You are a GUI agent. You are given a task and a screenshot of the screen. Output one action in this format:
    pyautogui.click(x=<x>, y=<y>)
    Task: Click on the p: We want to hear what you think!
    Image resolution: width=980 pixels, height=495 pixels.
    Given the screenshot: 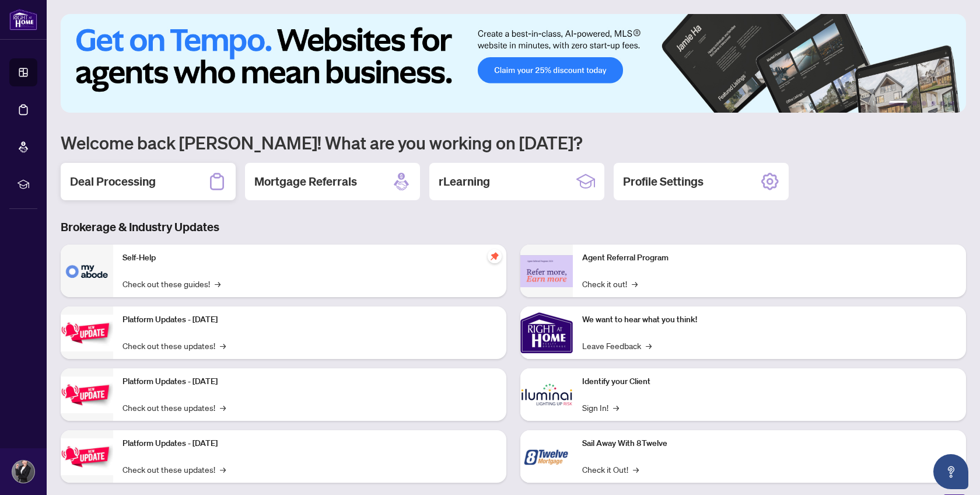 What is the action you would take?
    pyautogui.click(x=769, y=320)
    